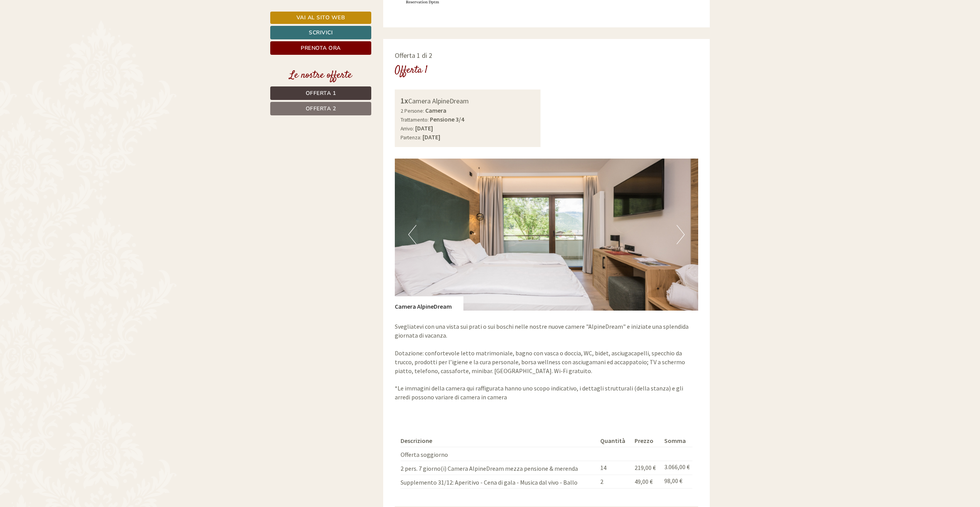  I want to click on th: Descrizione, so click(499, 440).